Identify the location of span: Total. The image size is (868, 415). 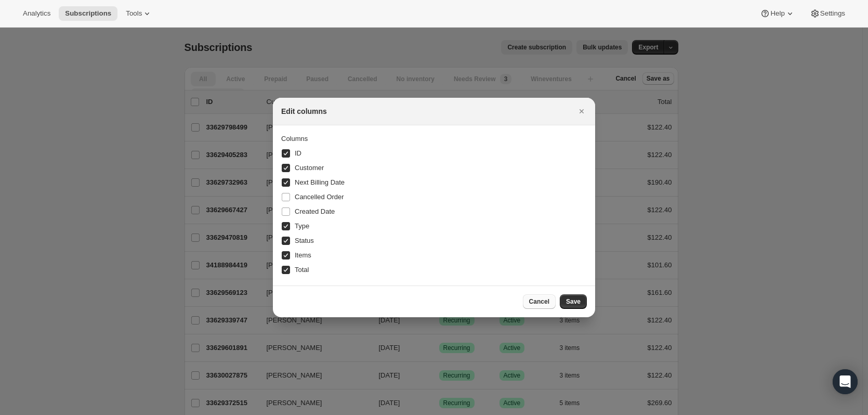
(301, 269).